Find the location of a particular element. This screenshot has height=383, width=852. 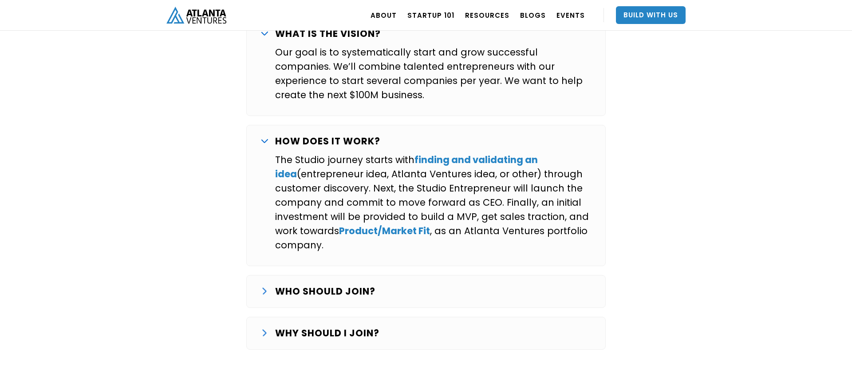

a: Product/Market Fit is located at coordinates (385, 230).